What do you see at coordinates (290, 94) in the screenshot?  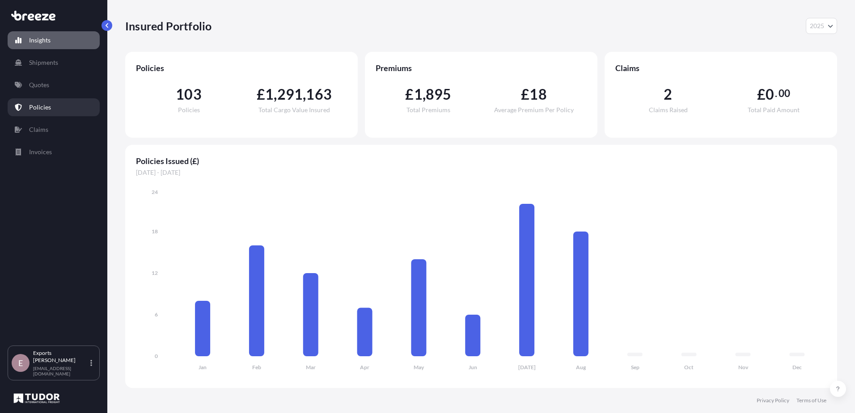 I see `span: 291` at bounding box center [290, 94].